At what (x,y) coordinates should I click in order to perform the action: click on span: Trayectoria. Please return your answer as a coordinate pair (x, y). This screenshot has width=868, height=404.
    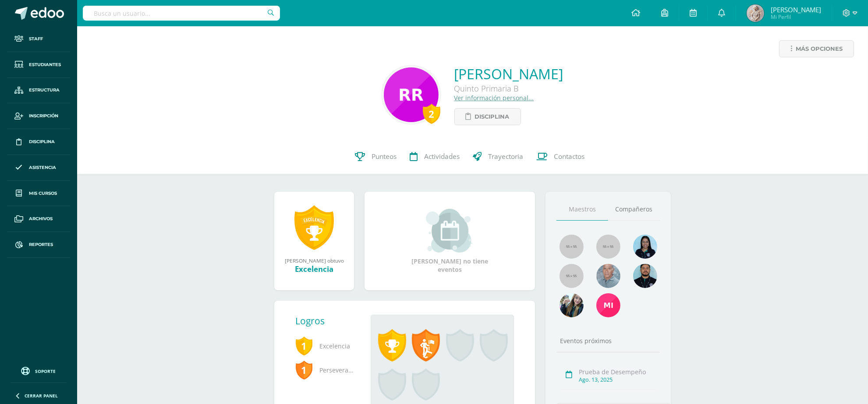
    Looking at the image, I should click on (506, 156).